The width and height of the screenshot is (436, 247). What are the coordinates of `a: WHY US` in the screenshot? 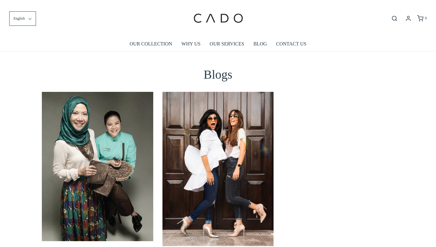 It's located at (191, 44).